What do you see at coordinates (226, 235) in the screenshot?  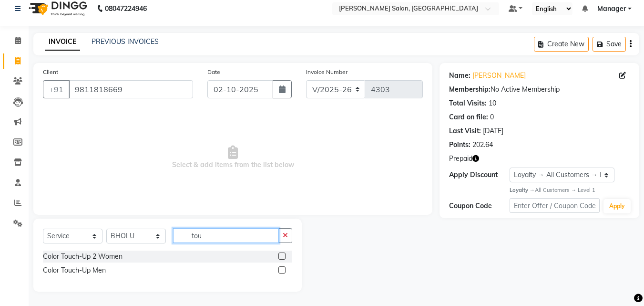 I see `input: Search or Scan` at bounding box center [226, 235].